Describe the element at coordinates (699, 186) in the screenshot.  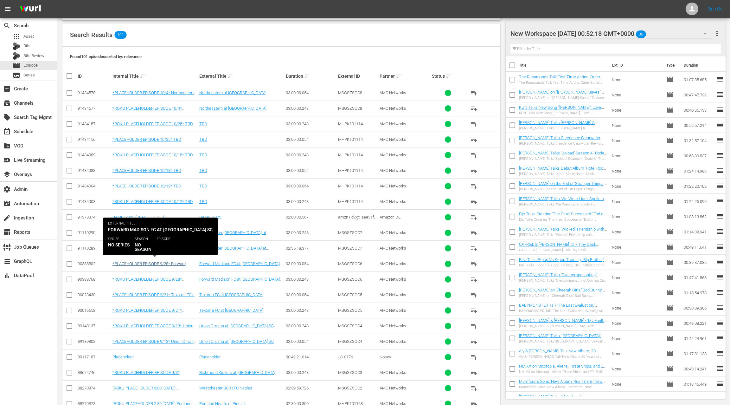
I see `td: 01:22:20.102` at that location.